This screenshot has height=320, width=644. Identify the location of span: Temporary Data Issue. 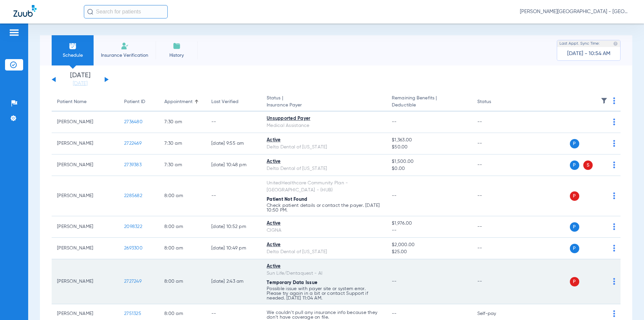
(292, 282).